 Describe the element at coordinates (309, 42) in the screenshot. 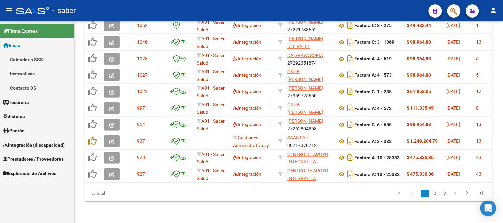

I see `div: 27299213272` at that location.